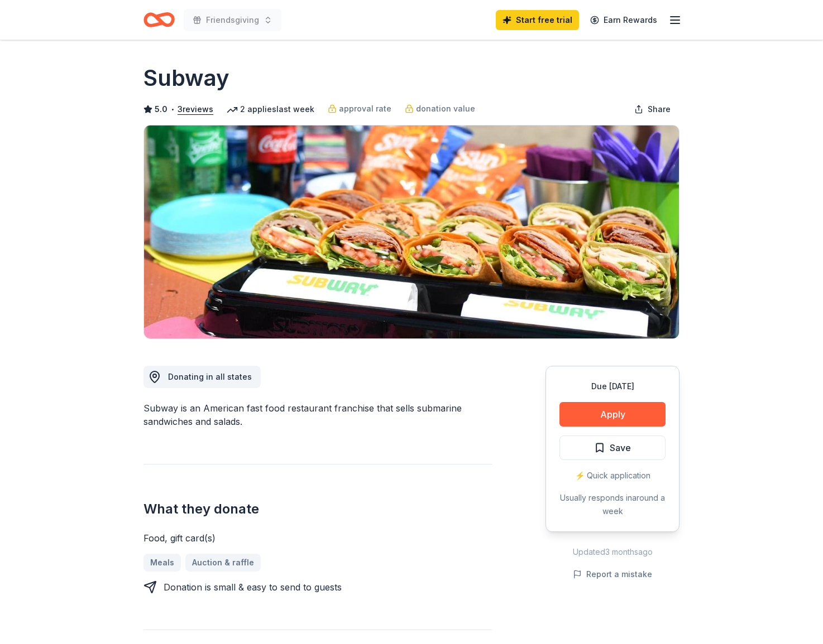  What do you see at coordinates (233, 20) in the screenshot?
I see `button: Friendsgiving` at bounding box center [233, 20].